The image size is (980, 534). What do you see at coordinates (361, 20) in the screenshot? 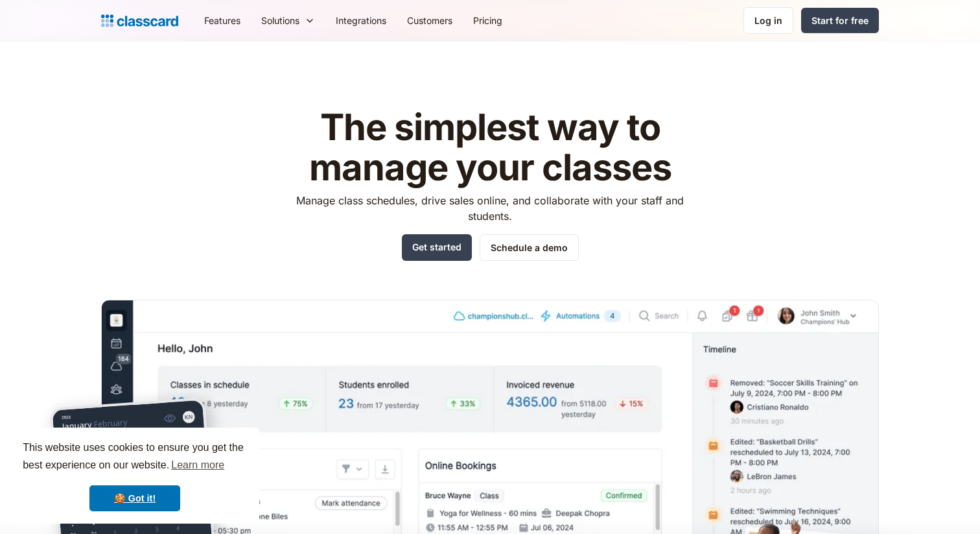
I see `a: Integrations` at bounding box center [361, 20].